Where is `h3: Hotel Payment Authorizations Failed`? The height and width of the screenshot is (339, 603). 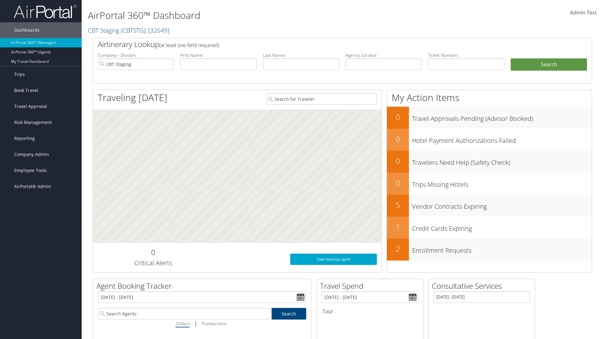
h3: Hotel Payment Authorizations Failed is located at coordinates (502, 139).